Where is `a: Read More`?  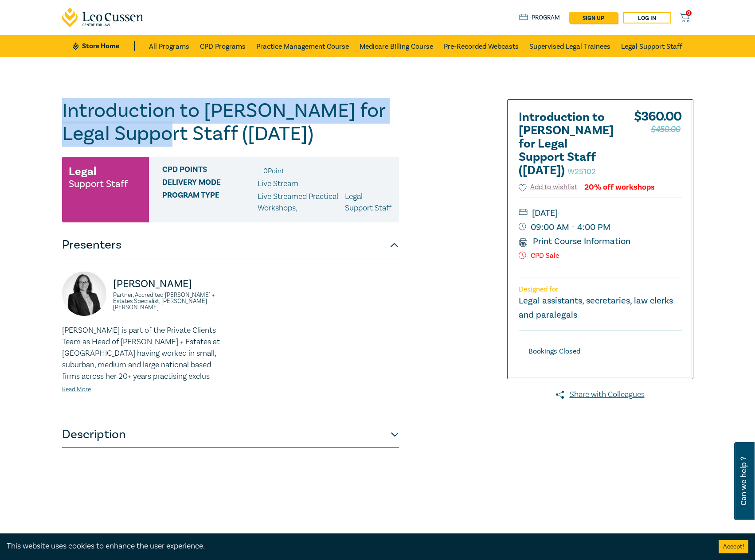 a: Read More is located at coordinates (76, 389).